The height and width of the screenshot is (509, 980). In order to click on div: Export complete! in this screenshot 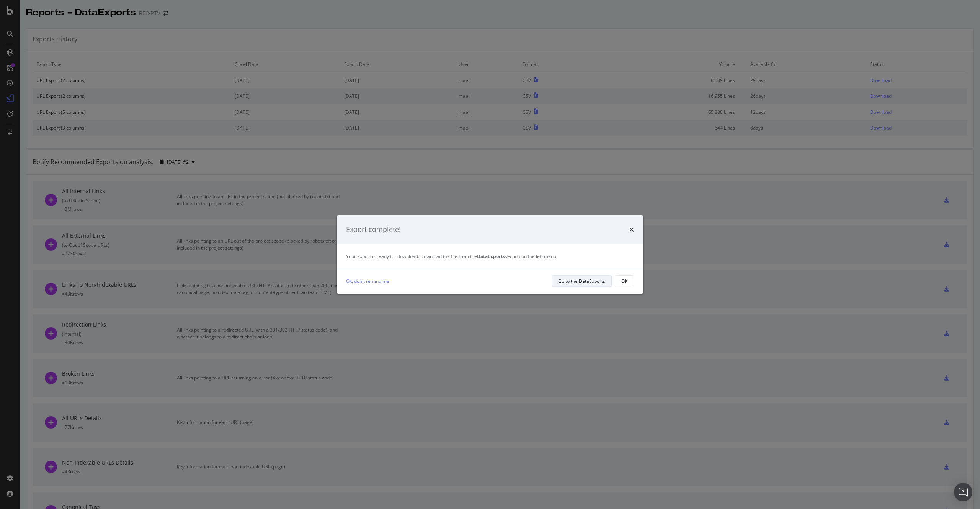, I will do `click(374, 230)`.